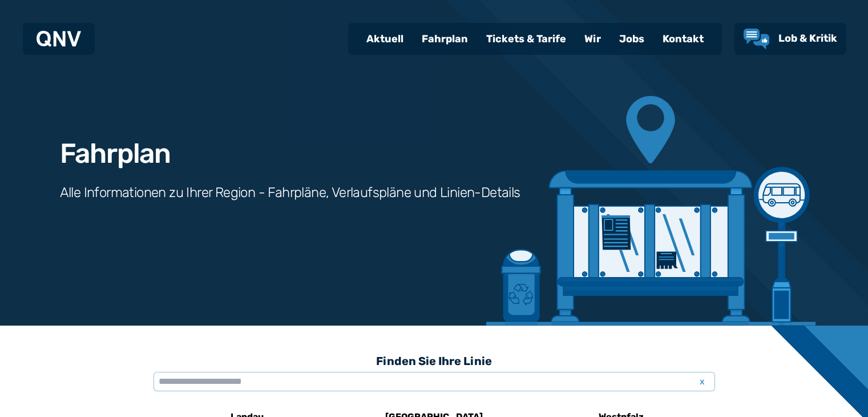 This screenshot has height=417, width=868. Describe the element at coordinates (808, 38) in the screenshot. I see `span: Lob & Kritik` at that location.